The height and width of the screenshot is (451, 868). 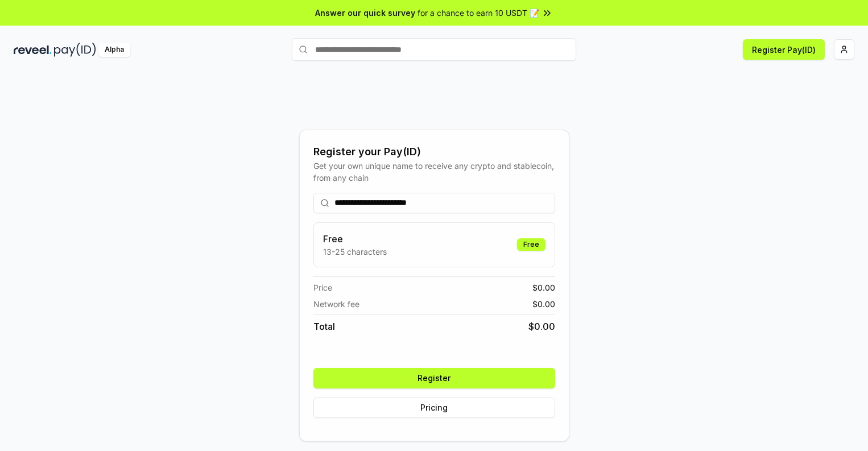 What do you see at coordinates (355, 251) in the screenshot?
I see `p: 13-25 characters` at bounding box center [355, 251].